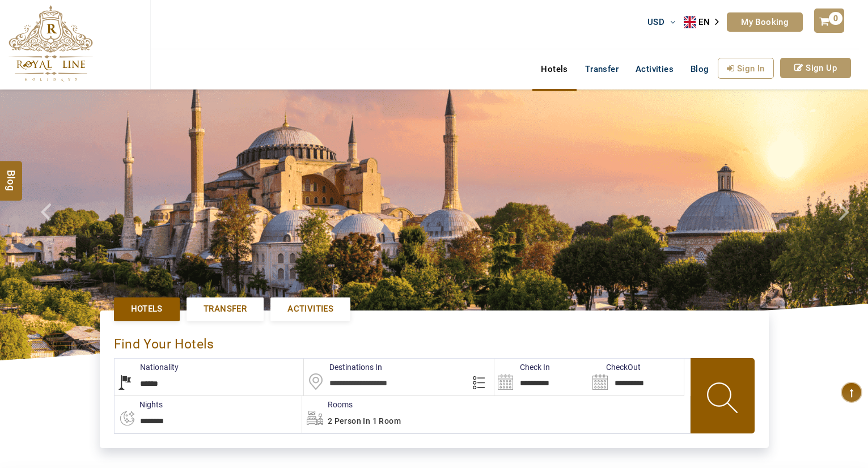 Image resolution: width=868 pixels, height=468 pixels. What do you see at coordinates (343, 367) in the screenshot?
I see `label: Destinations In` at bounding box center [343, 367].